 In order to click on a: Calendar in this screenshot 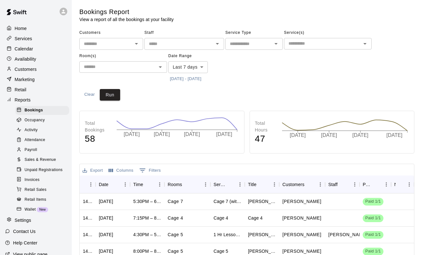, I will do `click(36, 49)`.